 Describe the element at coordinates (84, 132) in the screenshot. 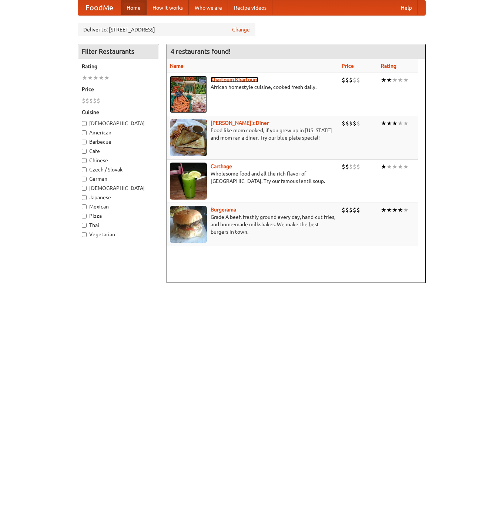

I see `input: American` at that location.